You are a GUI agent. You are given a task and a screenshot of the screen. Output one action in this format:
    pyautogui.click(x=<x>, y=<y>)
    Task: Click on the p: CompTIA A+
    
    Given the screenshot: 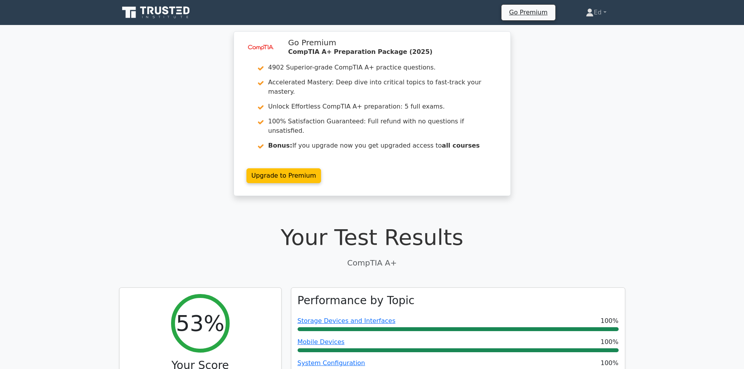 What is the action you would take?
    pyautogui.click(x=372, y=263)
    